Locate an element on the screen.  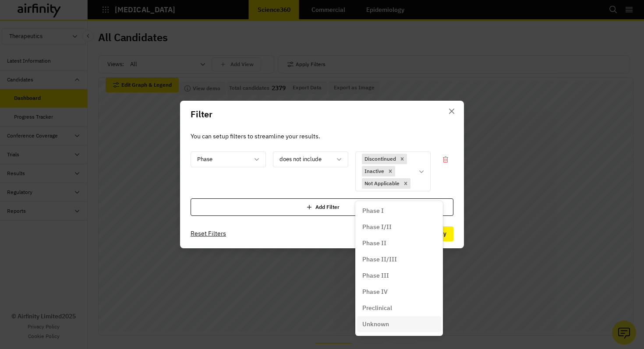
p: Phase I is located at coordinates (373, 210).